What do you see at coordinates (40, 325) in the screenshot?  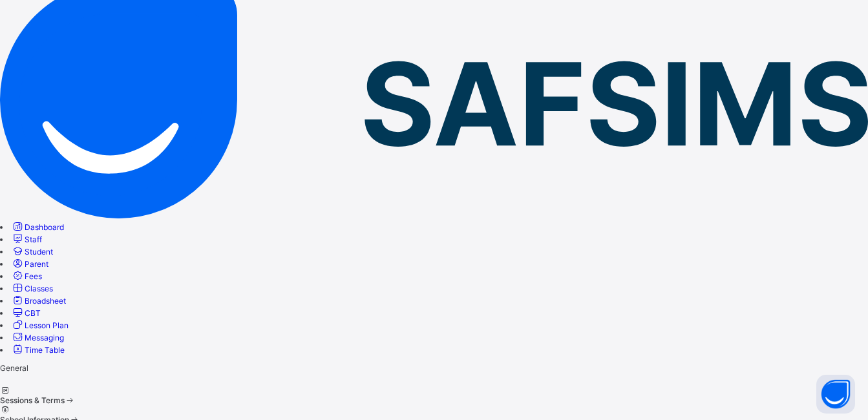 I see `a: Lesson Plan` at bounding box center [40, 325].